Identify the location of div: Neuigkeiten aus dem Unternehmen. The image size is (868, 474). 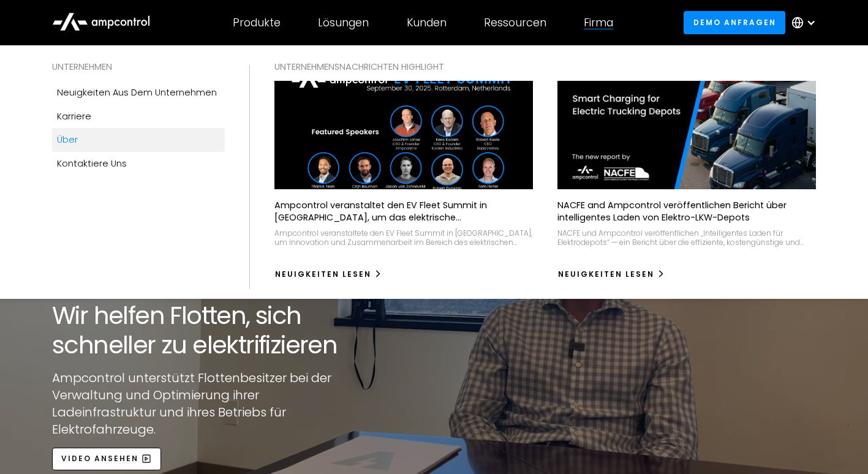
(136, 93).